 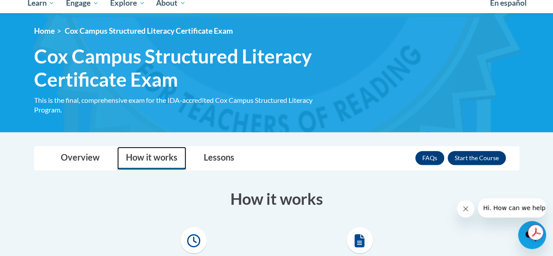 I want to click on div: This is the final, comprehensive exam for the IDA-accredited Cox Campus Structured Literacy Program., so click(x=185, y=105).